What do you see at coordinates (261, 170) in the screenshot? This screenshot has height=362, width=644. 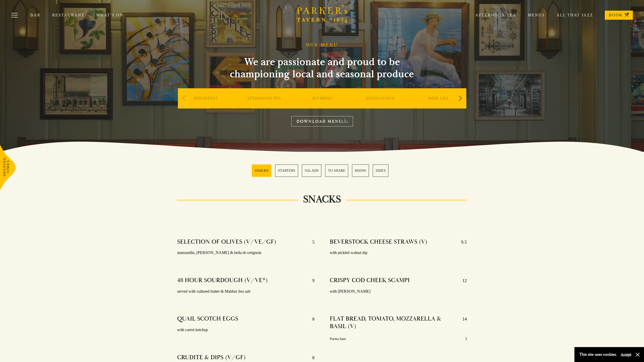 I see `a: 1 / 6` at bounding box center [261, 170].